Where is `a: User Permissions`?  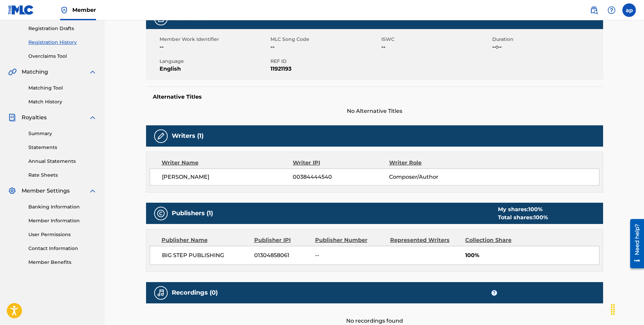
a: User Permissions is located at coordinates (62, 235).